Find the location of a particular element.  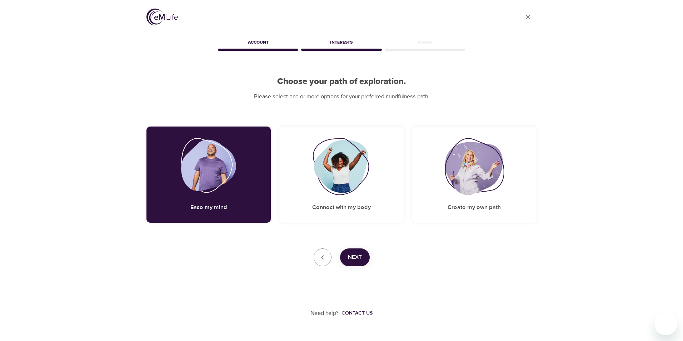

div: Create my own pathCreate my own path is located at coordinates (475, 174).